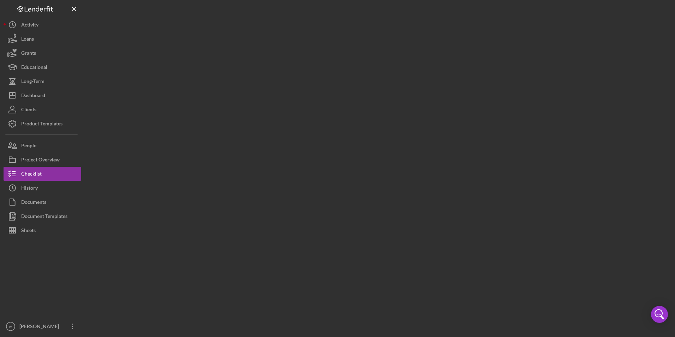  What do you see at coordinates (660, 314) in the screenshot?
I see `div: Open Intercom Messenger` at bounding box center [660, 314].